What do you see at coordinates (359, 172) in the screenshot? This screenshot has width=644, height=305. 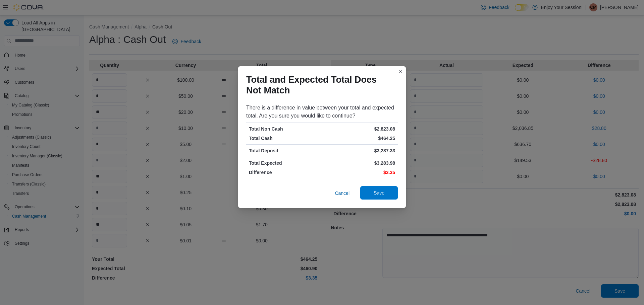 I see `p: $3.35` at bounding box center [359, 172].